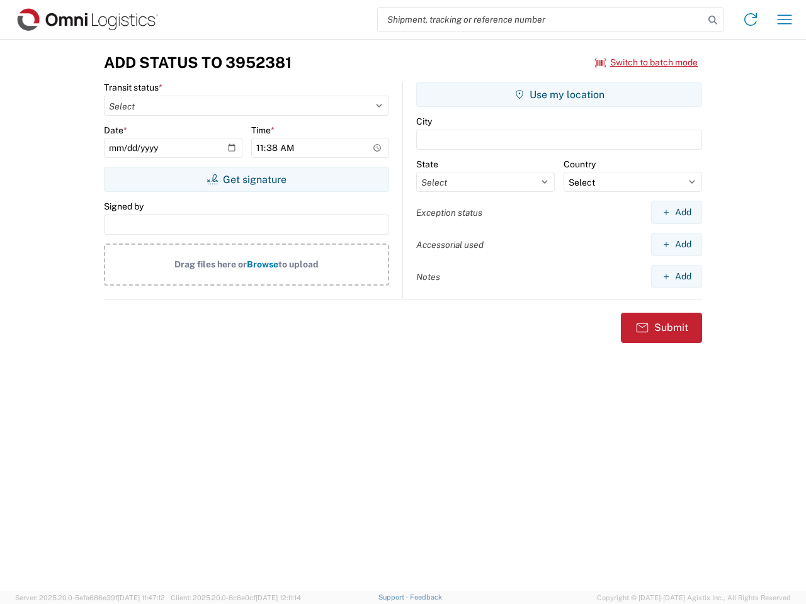 The width and height of the screenshot is (806, 604). Describe the element at coordinates (449, 245) in the screenshot. I see `label: Accessorial used` at that location.